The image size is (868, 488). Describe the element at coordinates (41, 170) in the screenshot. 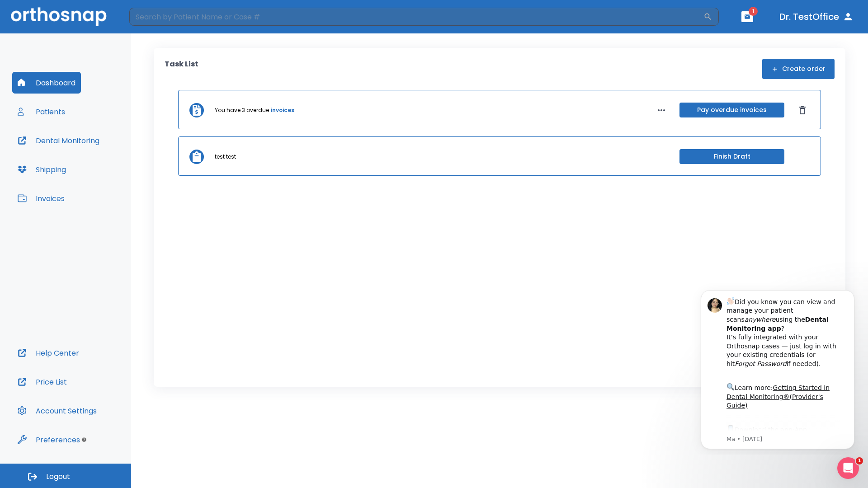

I see `button: Shipping` at that location.